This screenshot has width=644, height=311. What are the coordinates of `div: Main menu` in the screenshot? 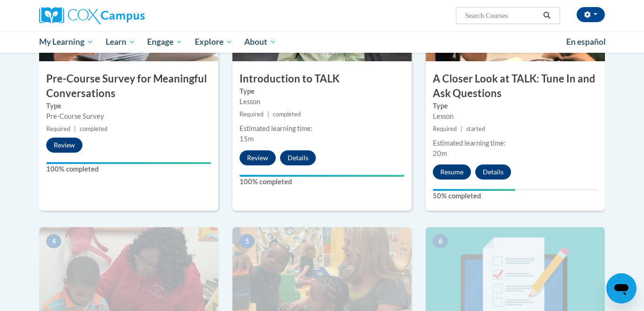 It's located at (322, 42).